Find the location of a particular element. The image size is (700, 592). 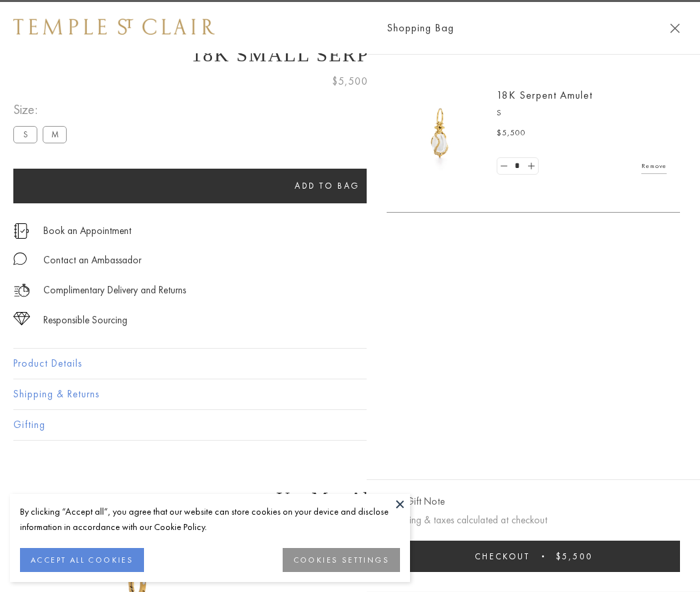

p: S is located at coordinates (581, 113).